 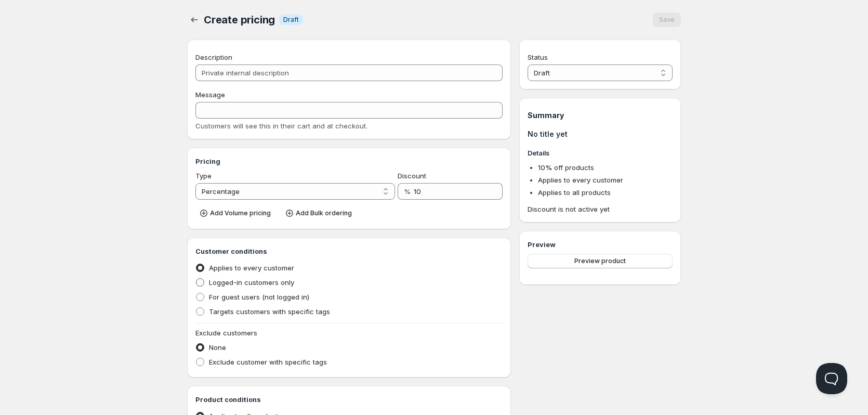 I want to click on span: Applies to all products, so click(x=575, y=192).